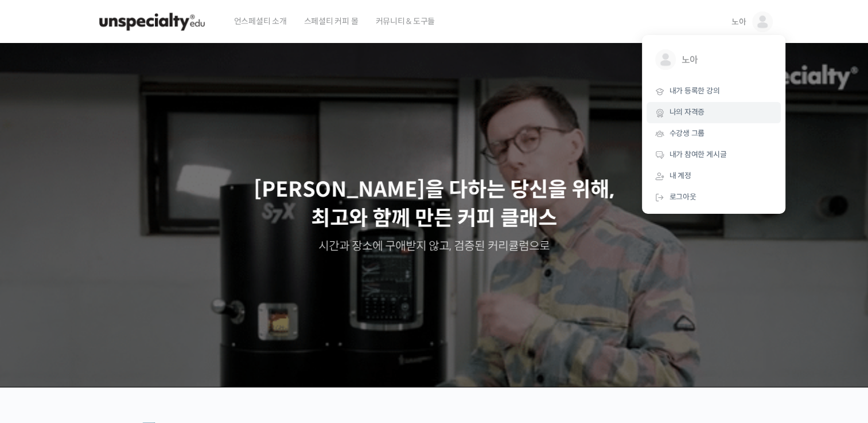  Describe the element at coordinates (184, 343) in the screenshot. I see `a: 설정` at that location.